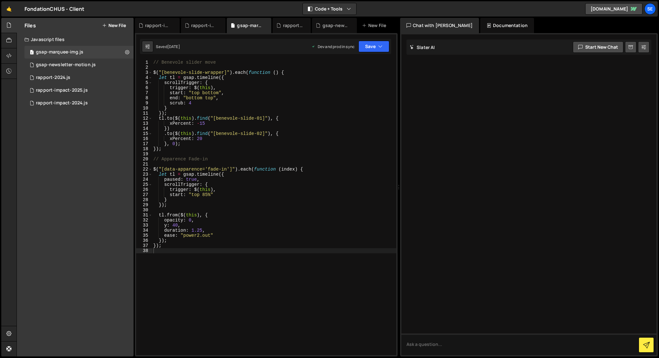 The width and height of the screenshot is (659, 358). I want to click on div: Se, so click(650, 9).